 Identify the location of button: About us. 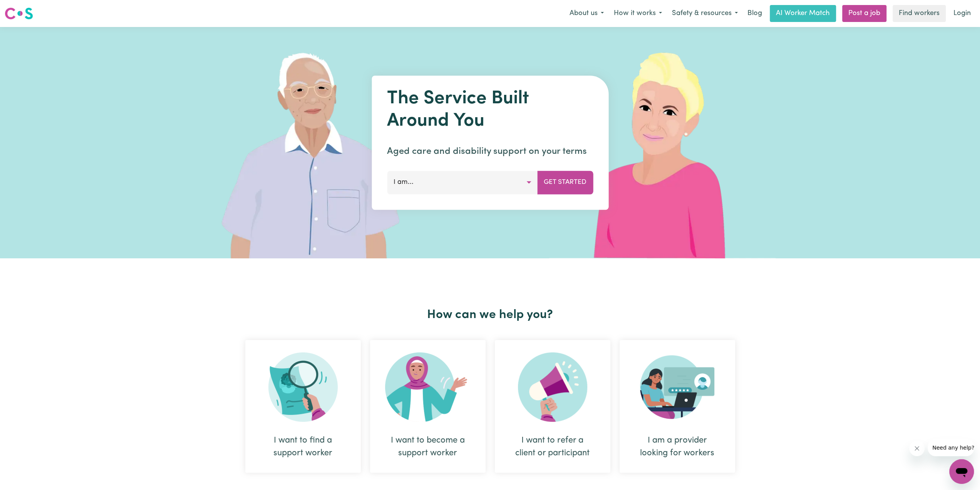
(586, 14).